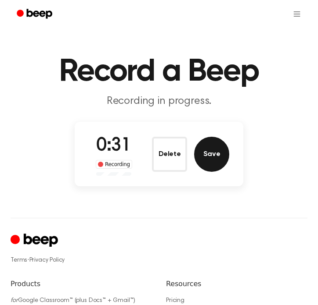 The image size is (318, 305). What do you see at coordinates (236, 284) in the screenshot?
I see `h6: Resources` at bounding box center [236, 284].